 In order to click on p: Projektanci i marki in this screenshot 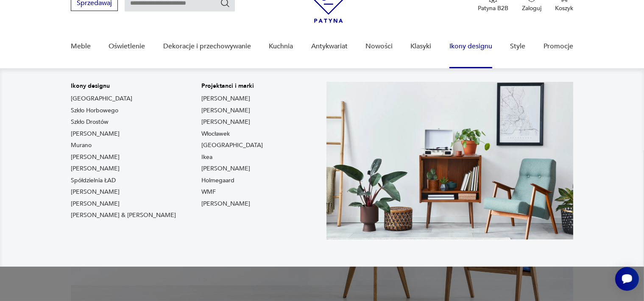, I will do `click(232, 86)`.